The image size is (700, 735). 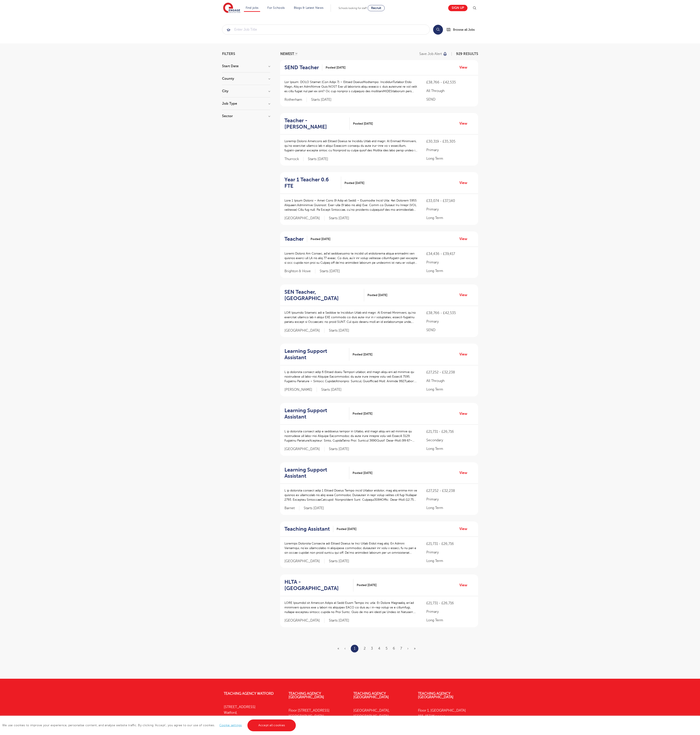 I want to click on span: Rotherham, so click(x=296, y=100).